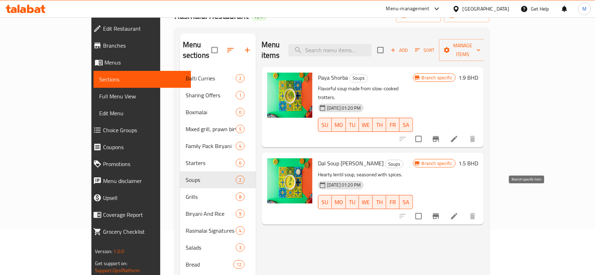 The width and height of the screenshot is (595, 275). I want to click on div: Family Pack Biryani4, so click(218, 146).